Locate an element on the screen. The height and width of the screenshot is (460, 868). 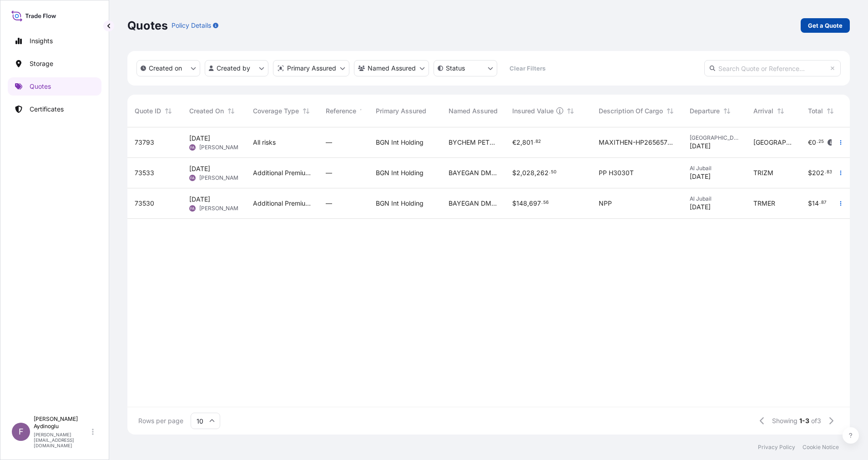
p: Insights is located at coordinates (41, 41).